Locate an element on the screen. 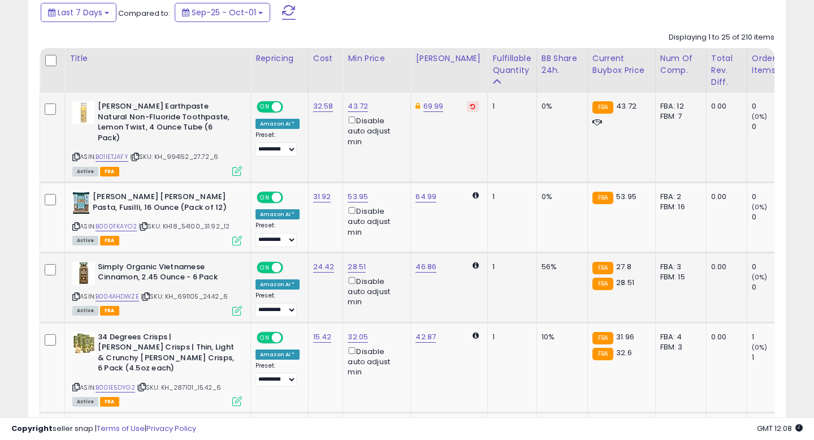 The width and height of the screenshot is (814, 440). div: Cost is located at coordinates (326, 58).